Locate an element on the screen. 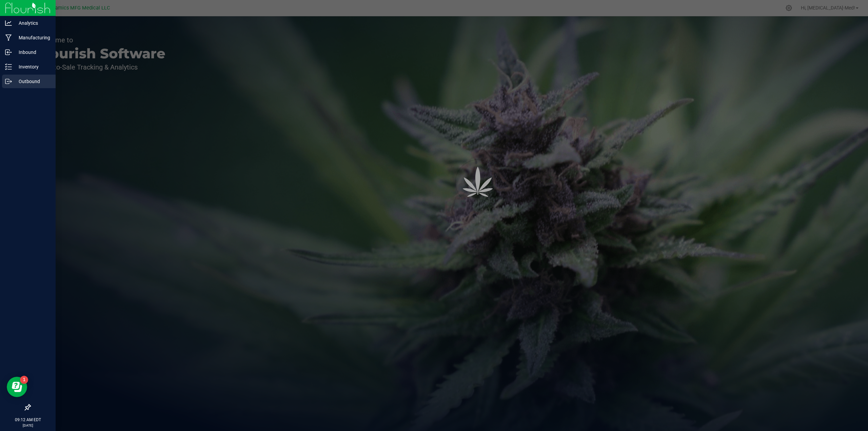 This screenshot has width=868, height=431. inline-svg: Manufacturing is located at coordinates (9, 38).